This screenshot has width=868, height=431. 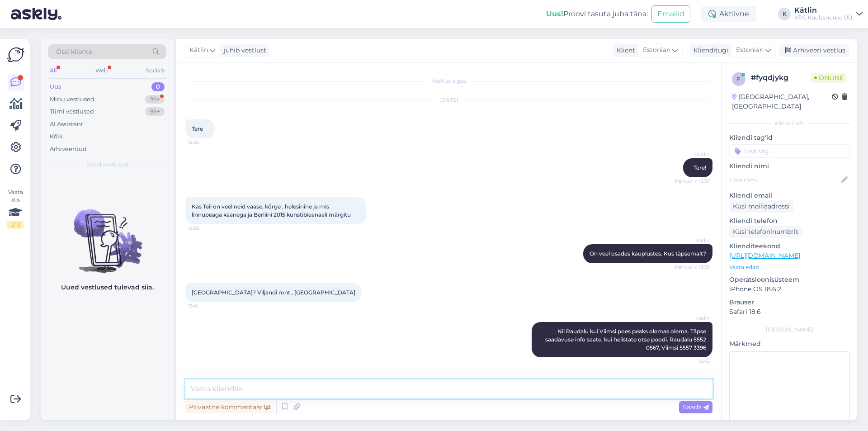 I want to click on p: Kliendi nimi, so click(x=789, y=166).